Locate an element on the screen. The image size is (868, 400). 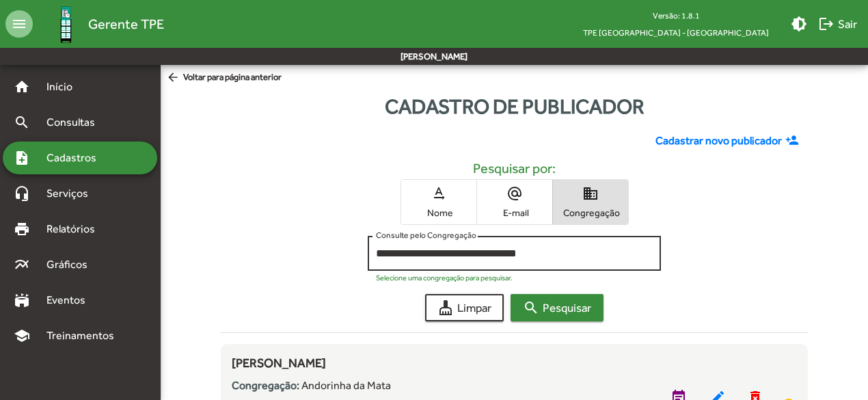
mat-icon: cleaning_services is located at coordinates (446, 308).